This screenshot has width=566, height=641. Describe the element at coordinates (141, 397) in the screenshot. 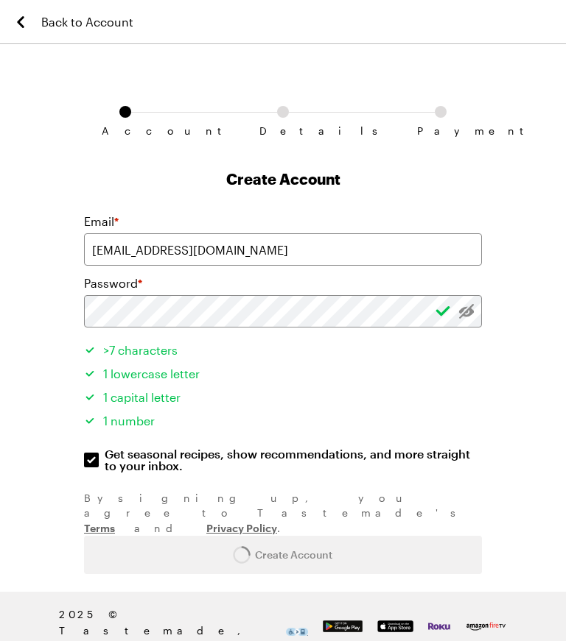

I see `span: 1 capital letter` at that location.